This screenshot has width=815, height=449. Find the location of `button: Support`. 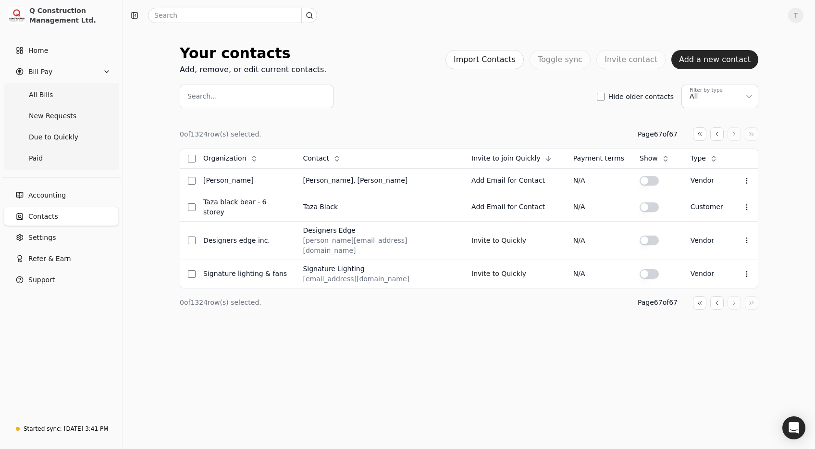

button: Support is located at coordinates (61, 280).